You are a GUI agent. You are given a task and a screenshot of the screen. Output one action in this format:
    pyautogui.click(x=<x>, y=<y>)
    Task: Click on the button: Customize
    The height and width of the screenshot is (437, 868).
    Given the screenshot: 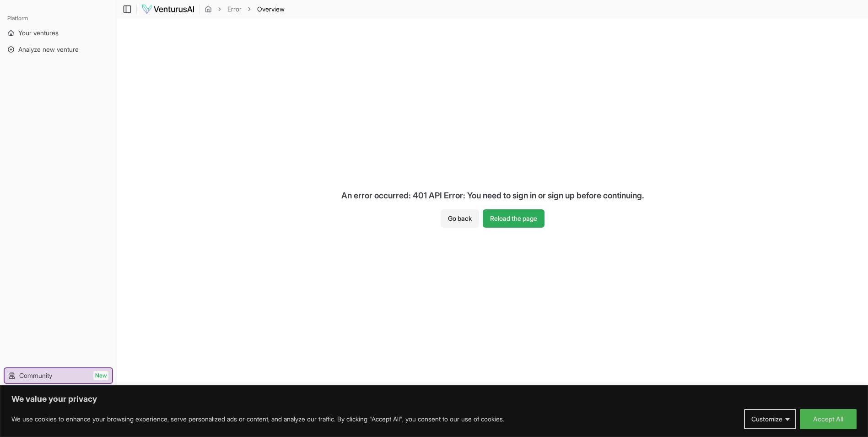 What is the action you would take?
    pyautogui.click(x=770, y=419)
    